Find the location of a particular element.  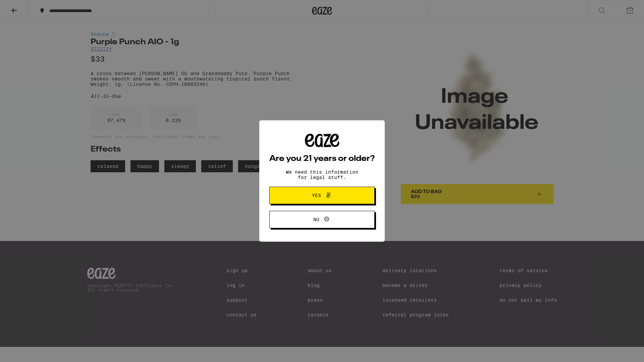

button: No is located at coordinates (322, 219).